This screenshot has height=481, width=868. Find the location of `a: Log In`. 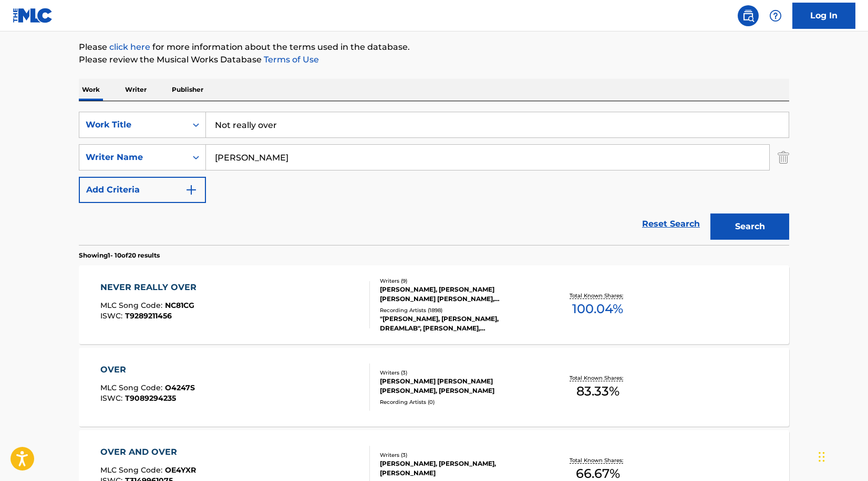

a: Log In is located at coordinates (824, 15).